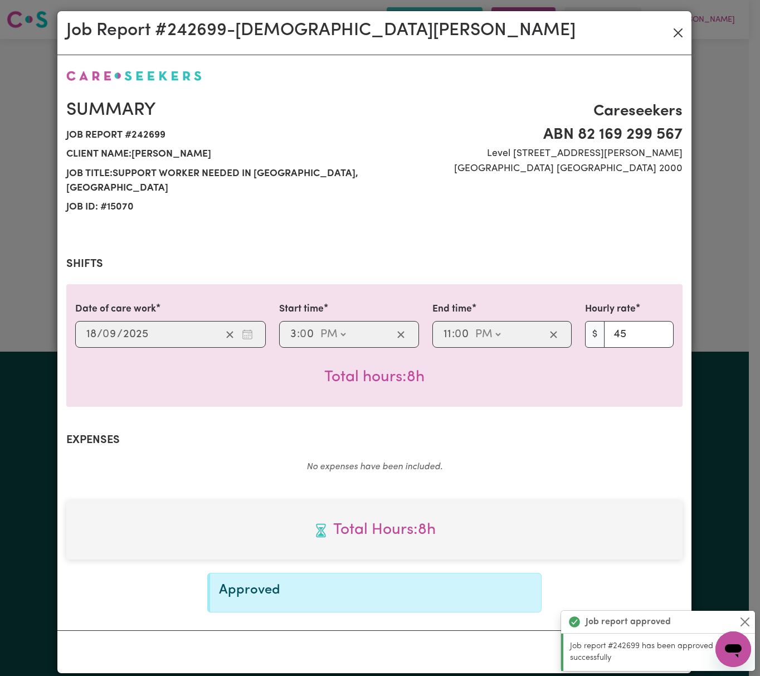  I want to click on label: Hourly rate, so click(610, 309).